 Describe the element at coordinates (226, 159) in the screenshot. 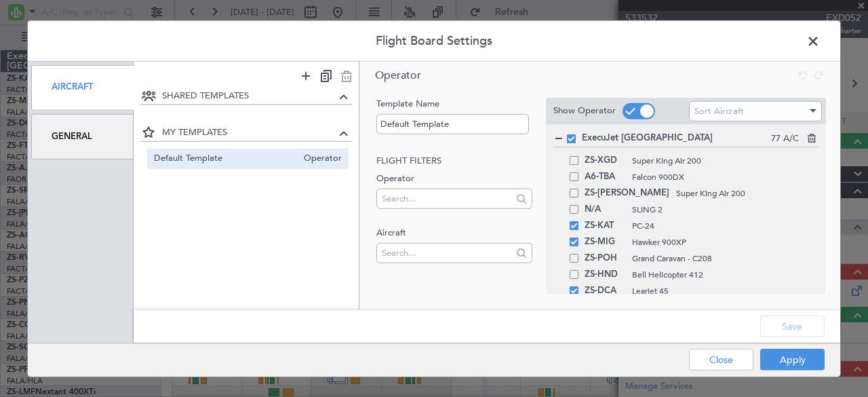

I see `span: Default Template` at that location.